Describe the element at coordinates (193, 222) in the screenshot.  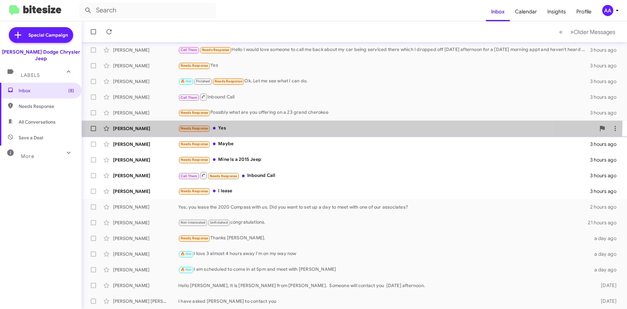
I see `span: Not-Interested` at that location.